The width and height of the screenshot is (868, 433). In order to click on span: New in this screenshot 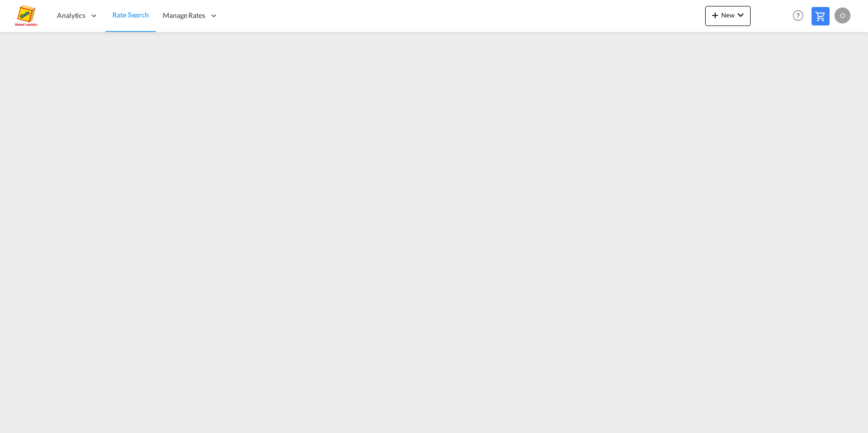, I will do `click(728, 15)`.